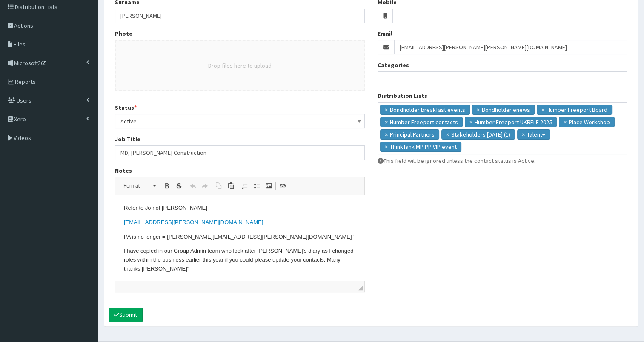 The width and height of the screenshot is (644, 342). I want to click on li: ThinkTank MP PP VIP event, so click(420, 147).